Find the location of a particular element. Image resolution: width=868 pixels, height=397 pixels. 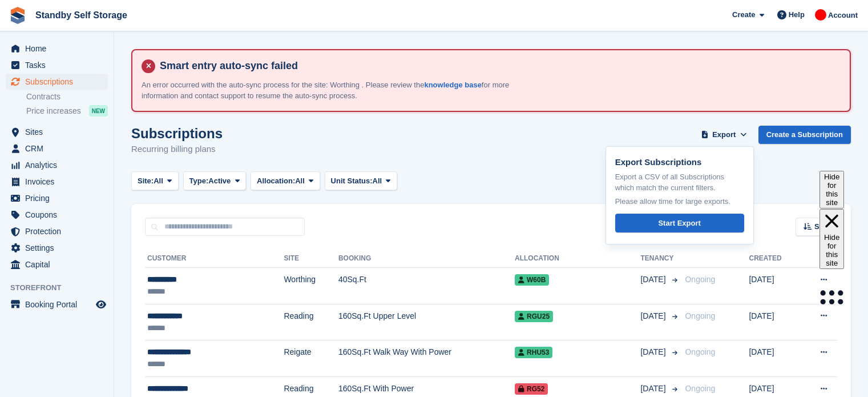

td: Reading is located at coordinates (311, 322).